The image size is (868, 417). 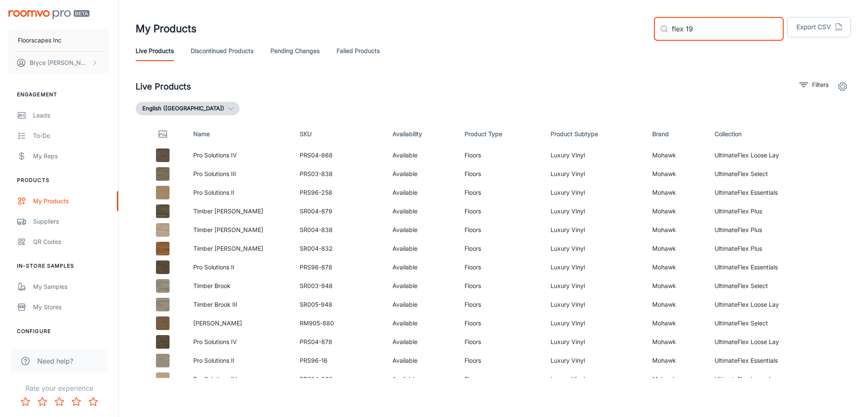 I want to click on svg: Thumbnail, so click(x=163, y=134).